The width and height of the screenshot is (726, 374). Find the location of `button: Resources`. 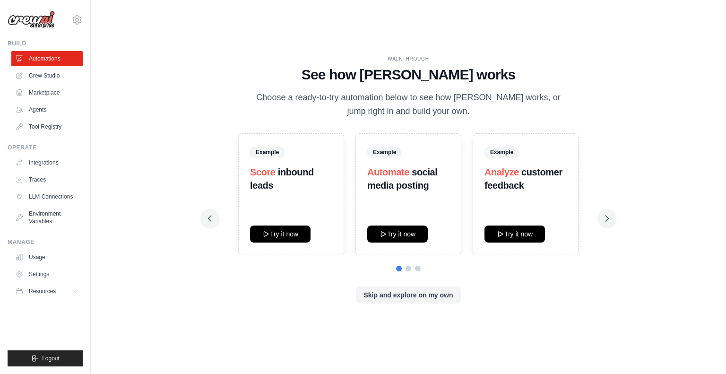

button: Resources is located at coordinates (47, 291).